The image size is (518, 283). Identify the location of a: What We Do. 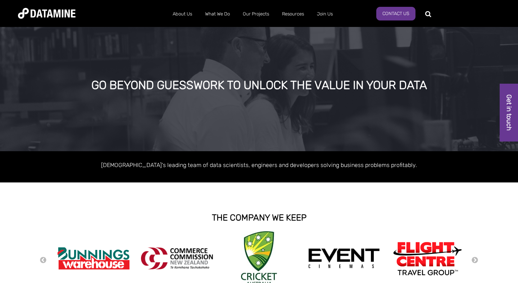
(217, 14).